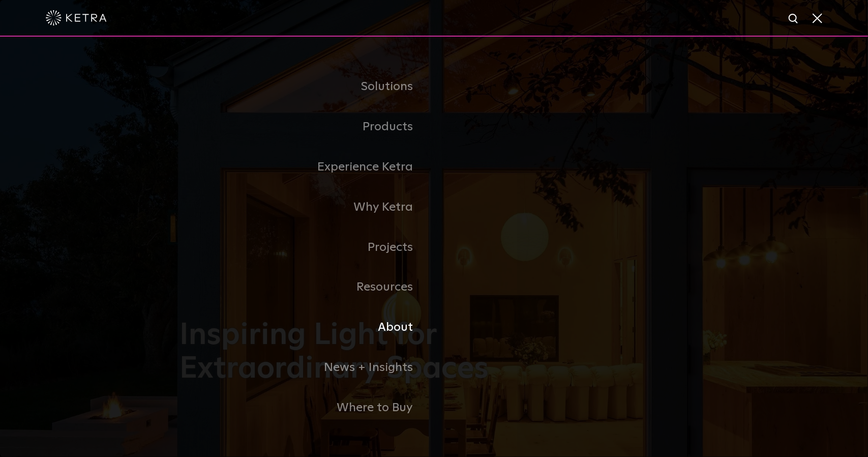  Describe the element at coordinates (307, 167) in the screenshot. I see `a: Experience Ketra` at that location.